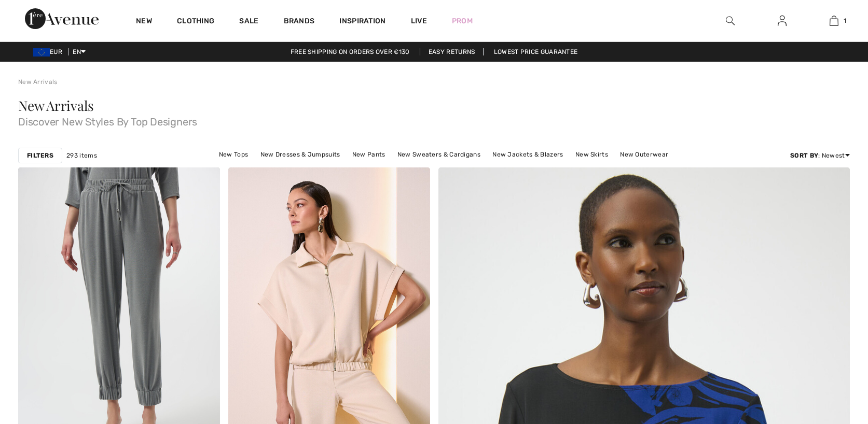 The height and width of the screenshot is (424, 868). What do you see at coordinates (439, 155) in the screenshot?
I see `a: New Sweaters & Cardigans` at bounding box center [439, 155].